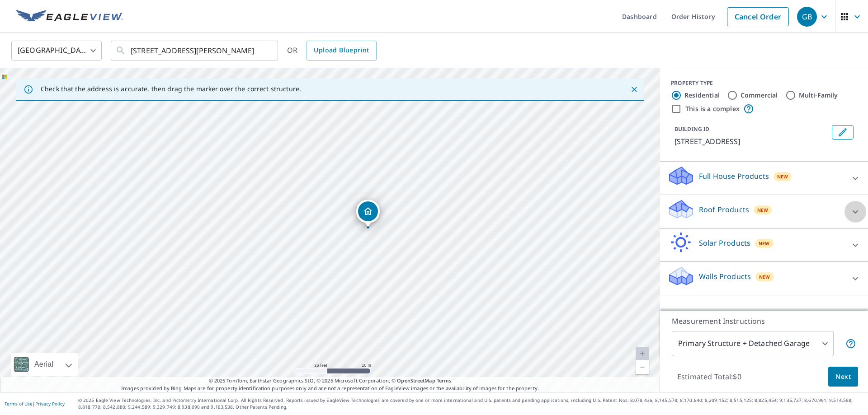 This screenshot has width=868, height=415. Describe the element at coordinates (69, 17) in the screenshot. I see `img: EV Logo` at that location.